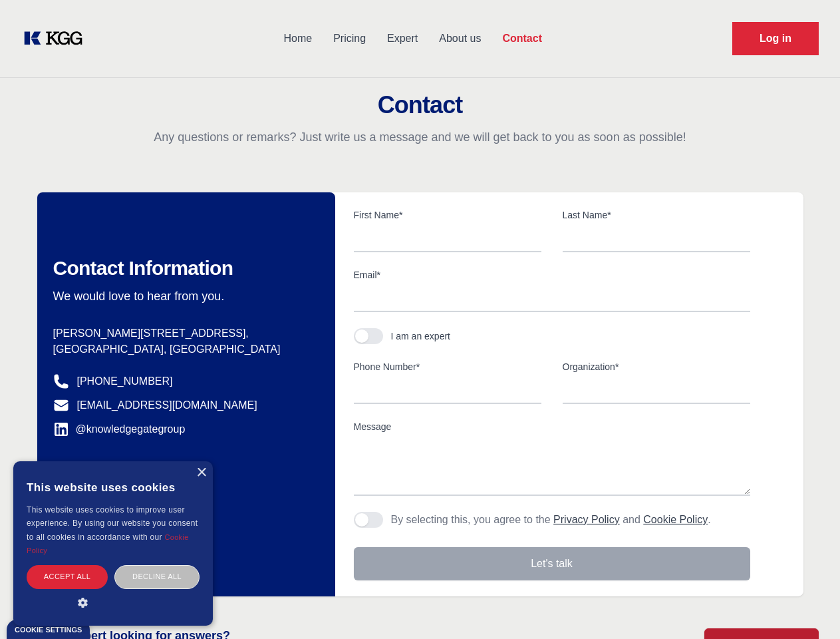  What do you see at coordinates (448, 367) in the screenshot?
I see `label: Phone Number*` at bounding box center [448, 367].